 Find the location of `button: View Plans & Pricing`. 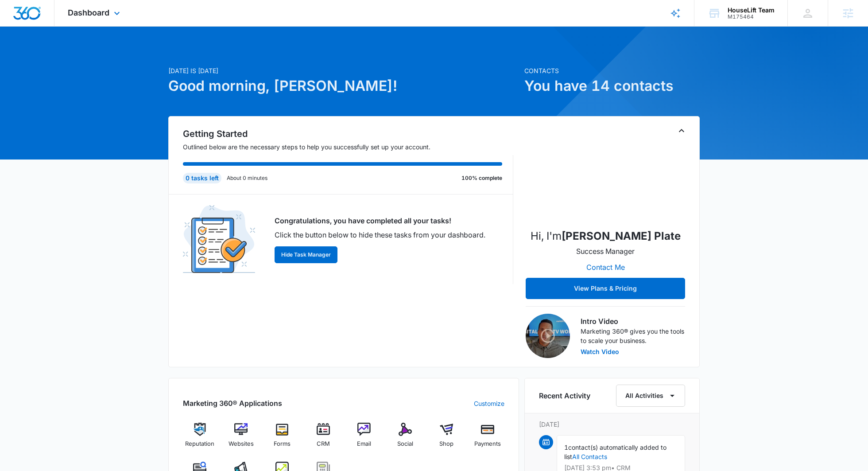

button: View Plans & Pricing is located at coordinates (606, 288).